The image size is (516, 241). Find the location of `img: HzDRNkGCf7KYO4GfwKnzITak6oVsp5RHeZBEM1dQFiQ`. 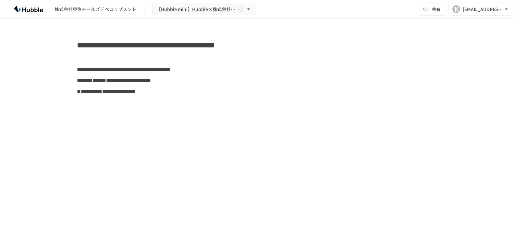

img: HzDRNkGCf7KYO4GfwKnzITak6oVsp5RHeZBEM1dQFiQ is located at coordinates (29, 9).